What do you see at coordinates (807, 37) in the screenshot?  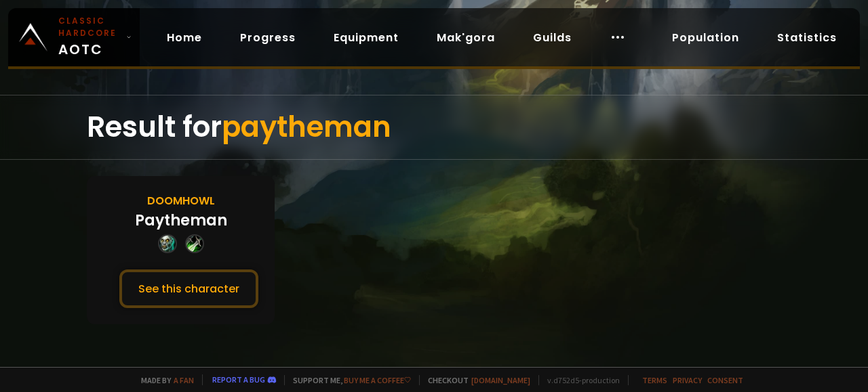 I see `a: Statistics` at bounding box center [807, 37].